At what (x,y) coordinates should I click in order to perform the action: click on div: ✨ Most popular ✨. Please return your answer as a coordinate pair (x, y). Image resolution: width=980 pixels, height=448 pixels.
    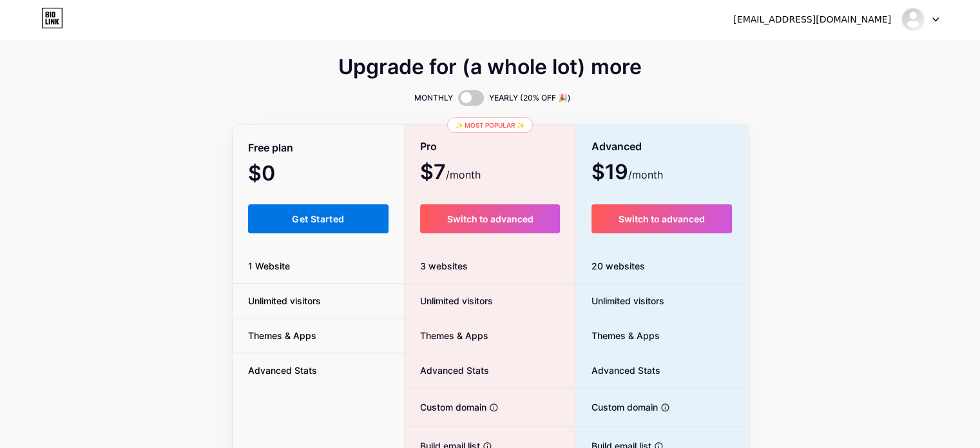
    Looking at the image, I should click on (490, 125).